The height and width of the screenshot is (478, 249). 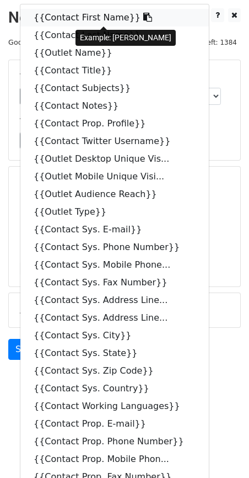 I want to click on a: {{Contact Sys. E-mail}}, so click(x=115, y=230).